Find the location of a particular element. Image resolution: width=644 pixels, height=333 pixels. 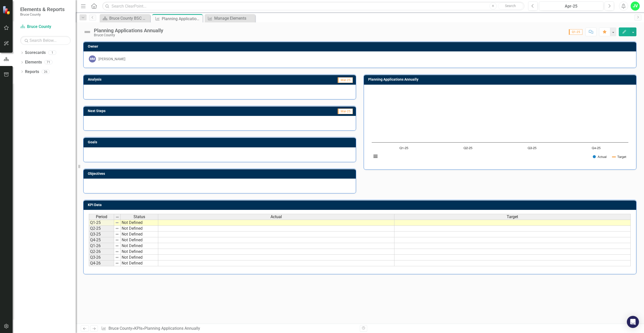

a: Elements is located at coordinates (33, 62).